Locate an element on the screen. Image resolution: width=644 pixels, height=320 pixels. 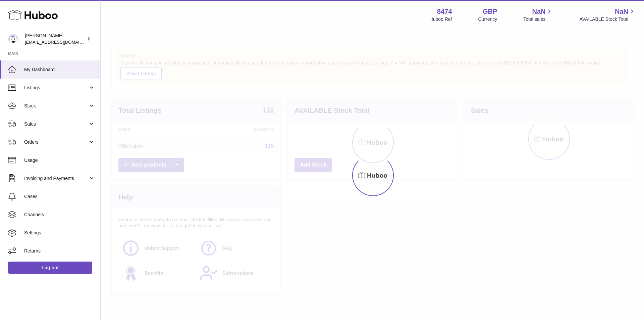
div: Currency is located at coordinates (488, 19).